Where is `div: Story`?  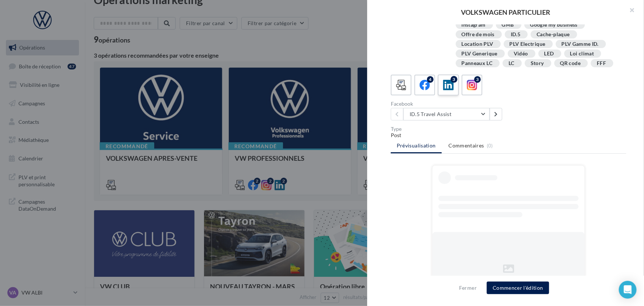
div: Story is located at coordinates (538, 63).